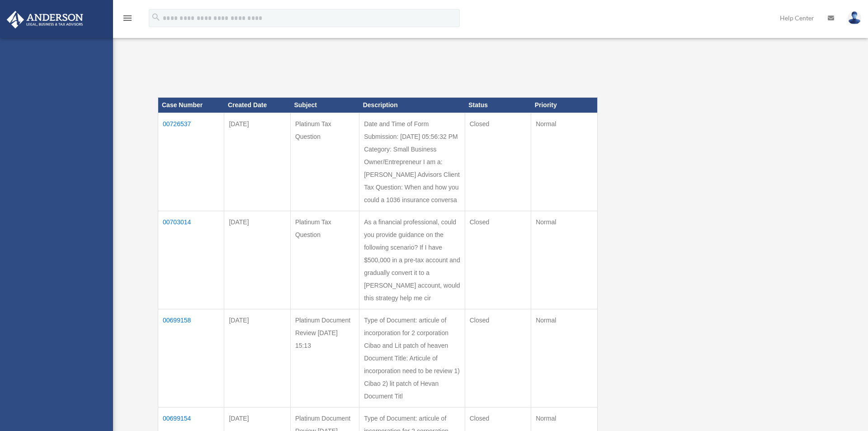 The image size is (868, 431). What do you see at coordinates (412, 105) in the screenshot?
I see `th: Description` at bounding box center [412, 105].